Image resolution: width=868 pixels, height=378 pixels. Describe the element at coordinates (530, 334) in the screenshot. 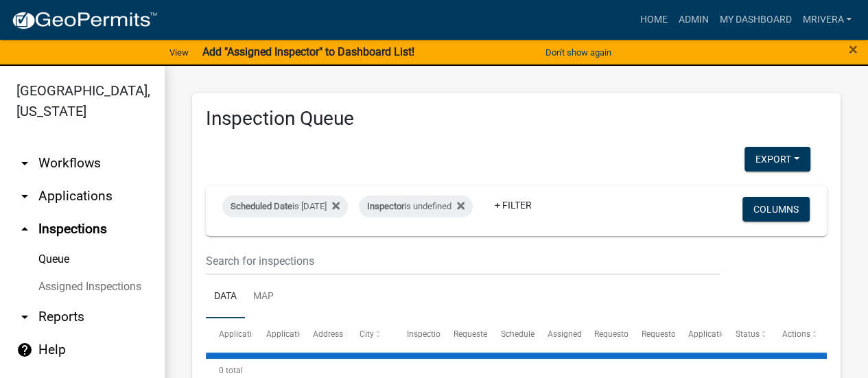

I see `span: Scheduled Time` at that location.